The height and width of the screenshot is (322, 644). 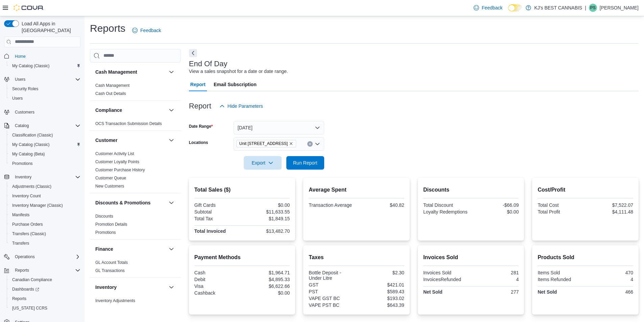 I want to click on span: Inventory Count, so click(x=45, y=196).